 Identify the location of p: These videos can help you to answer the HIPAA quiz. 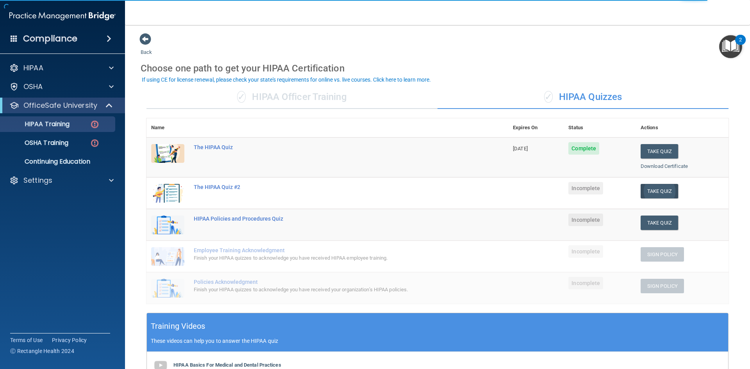
(438, 341).